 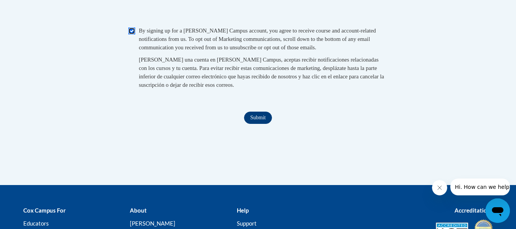 What do you see at coordinates (474, 210) in the screenshot?
I see `b: Accreditations` at bounding box center [474, 210].